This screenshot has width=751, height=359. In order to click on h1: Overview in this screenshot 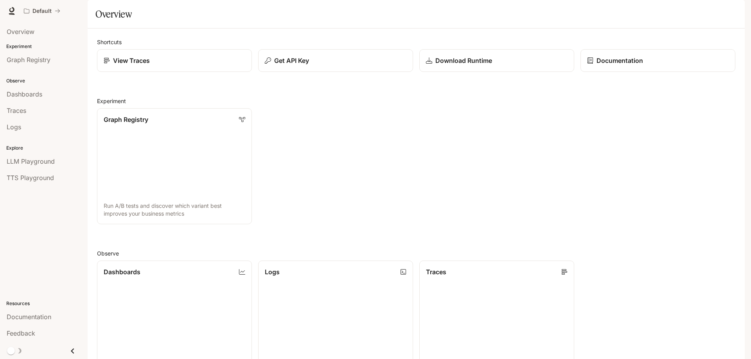, I will do `click(113, 14)`.